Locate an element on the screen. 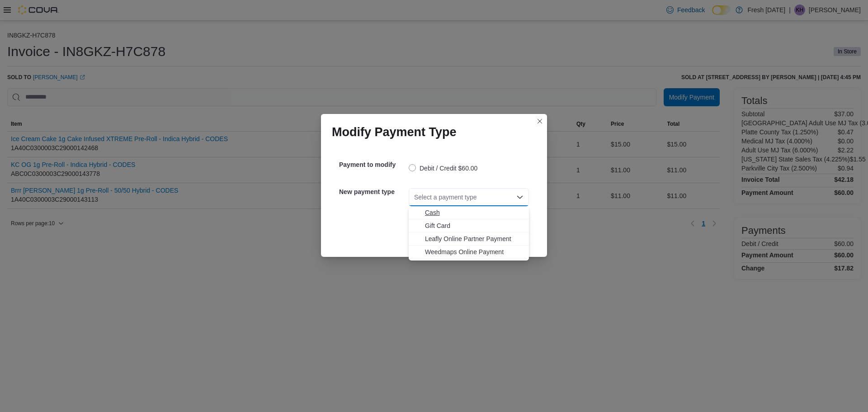  div: Choose from the following options is located at coordinates (469, 233).